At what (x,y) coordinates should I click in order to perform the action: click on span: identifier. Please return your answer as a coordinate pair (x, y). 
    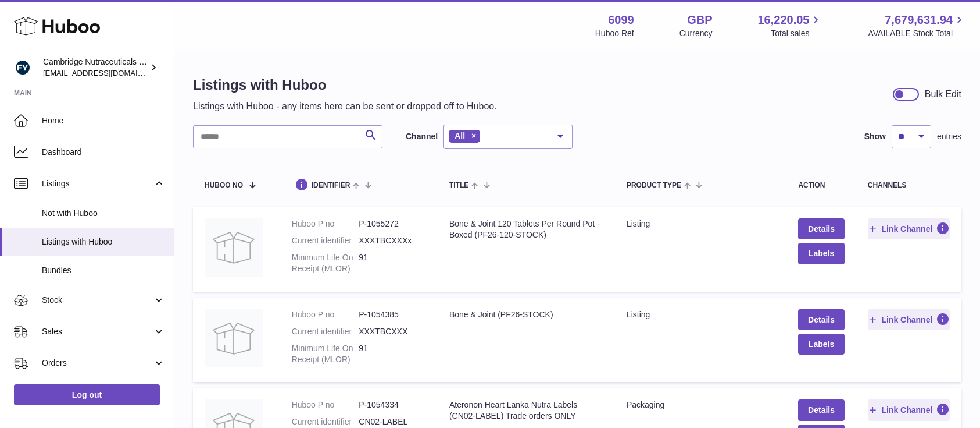
    Looking at the image, I should click on (331, 185).